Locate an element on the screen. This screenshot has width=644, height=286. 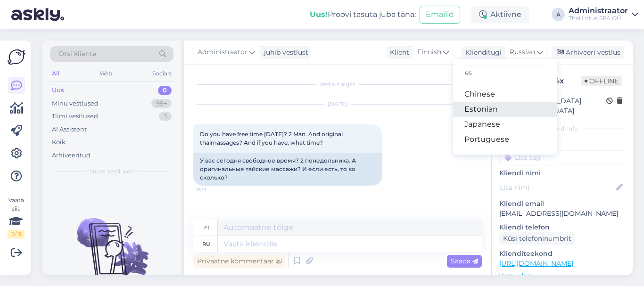
a: Japanese is located at coordinates (505, 125).